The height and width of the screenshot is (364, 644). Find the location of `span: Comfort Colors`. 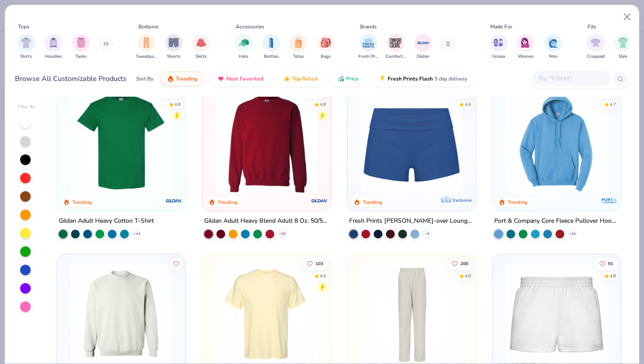

span: Comfort Colors is located at coordinates (395, 56).